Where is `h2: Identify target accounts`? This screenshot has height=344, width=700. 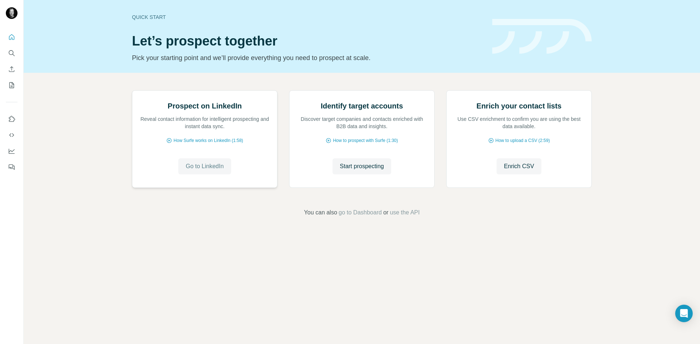 h2: Identify target accounts is located at coordinates (362, 106).